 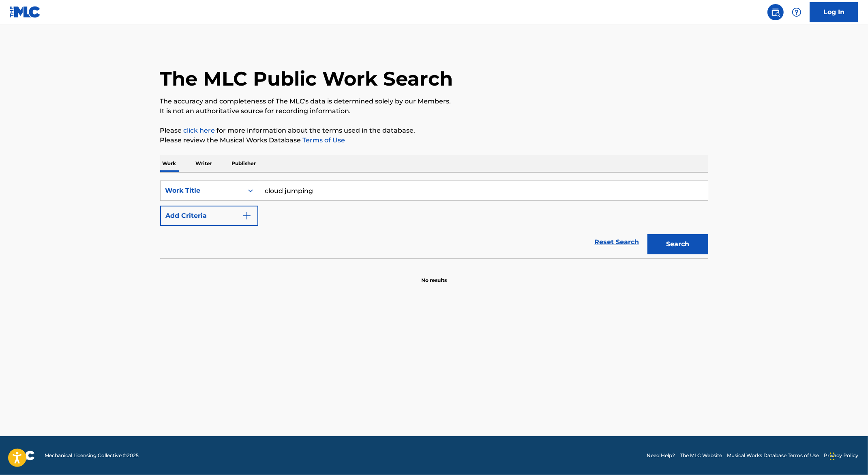 I want to click on a: Need Help?, so click(x=661, y=456).